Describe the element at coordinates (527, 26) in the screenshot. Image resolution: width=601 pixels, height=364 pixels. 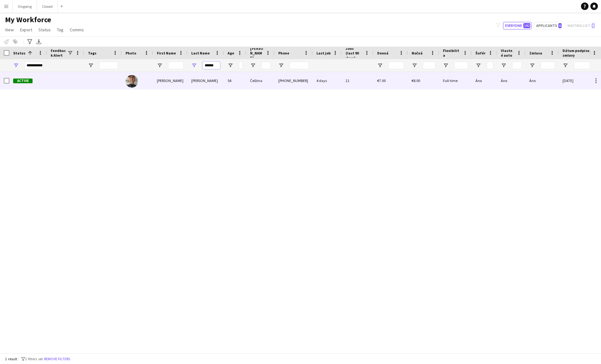
I see `span: 192` at that location.